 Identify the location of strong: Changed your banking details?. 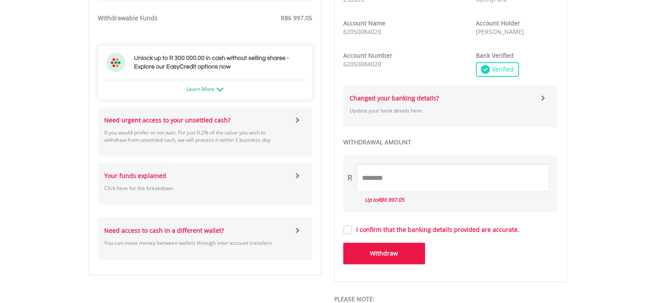
(394, 98).